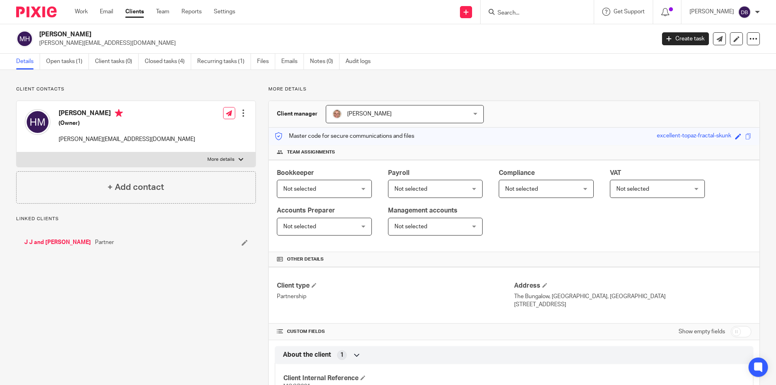  Describe the element at coordinates (136, 89) in the screenshot. I see `p: Client contacts` at that location.